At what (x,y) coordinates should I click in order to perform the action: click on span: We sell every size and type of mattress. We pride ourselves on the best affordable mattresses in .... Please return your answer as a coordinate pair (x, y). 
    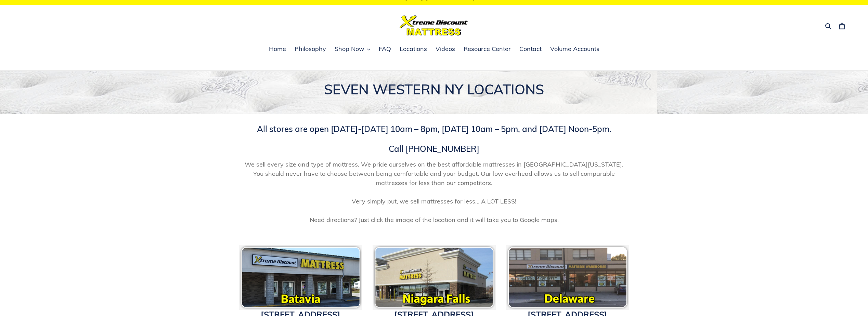
    Looking at the image, I should click on (434, 192).